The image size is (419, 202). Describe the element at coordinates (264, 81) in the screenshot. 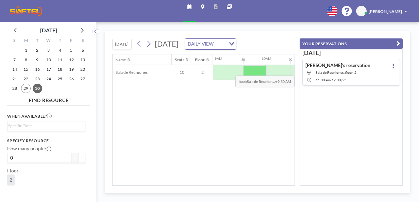

I see `span: Book at` at that location.